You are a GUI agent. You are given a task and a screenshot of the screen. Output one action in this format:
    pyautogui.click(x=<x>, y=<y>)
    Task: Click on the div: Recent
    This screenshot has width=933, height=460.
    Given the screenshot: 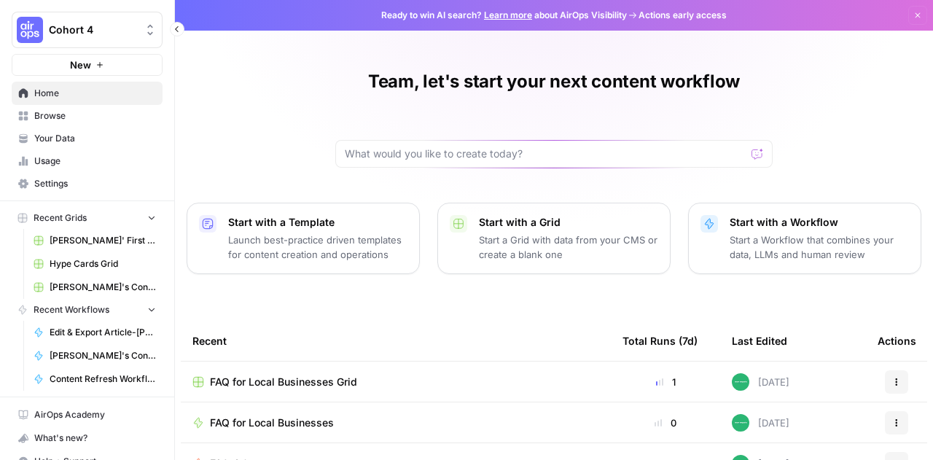 What is the action you would take?
    pyautogui.click(x=396, y=341)
    